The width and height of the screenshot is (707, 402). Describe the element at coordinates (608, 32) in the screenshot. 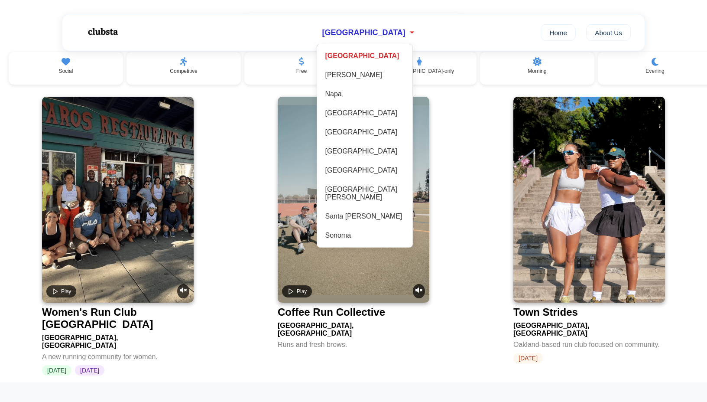

I see `a: About Us` at that location.